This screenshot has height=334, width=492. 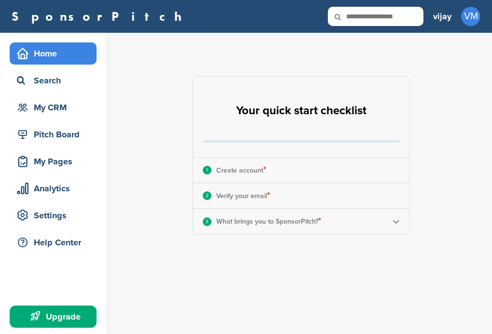 What do you see at coordinates (53, 54) in the screenshot?
I see `a: Home` at bounding box center [53, 54].